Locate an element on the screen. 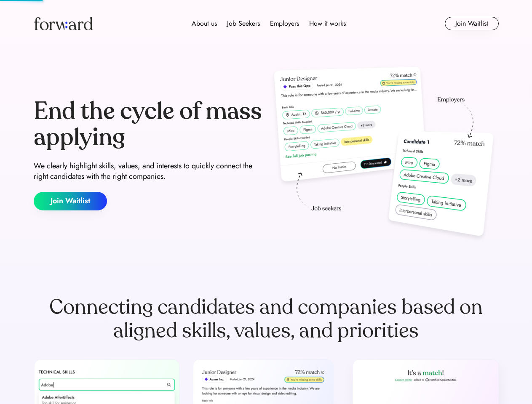  div: We clearly highlight skills, values, and interests to quickly connect the right candidates with t... is located at coordinates (148, 171).